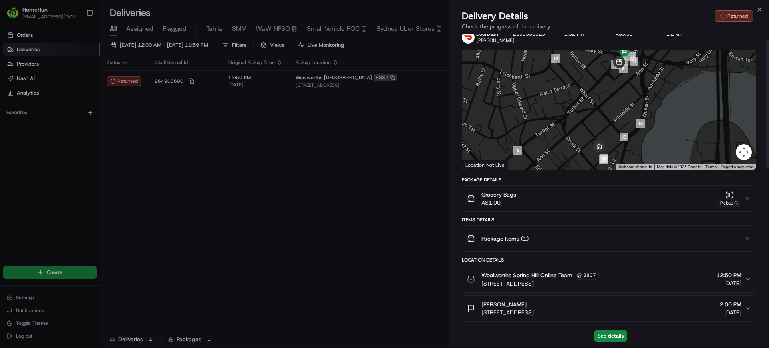  What do you see at coordinates (609, 220) in the screenshot?
I see `div: Items Details` at bounding box center [609, 220].